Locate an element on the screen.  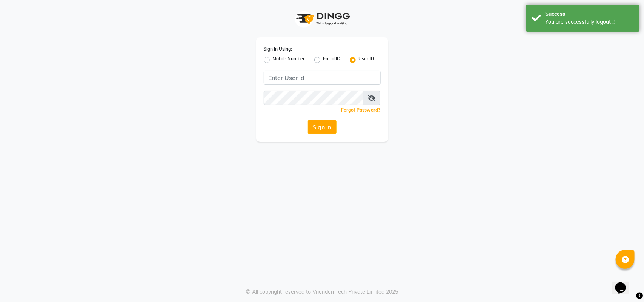
a: Forgot Password? is located at coordinates (361, 110).